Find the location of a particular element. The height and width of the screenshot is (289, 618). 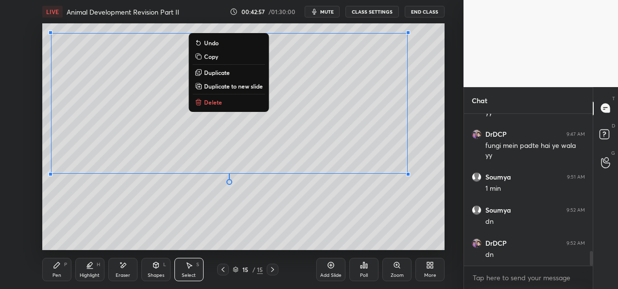

div: Pen is located at coordinates (57, 275).